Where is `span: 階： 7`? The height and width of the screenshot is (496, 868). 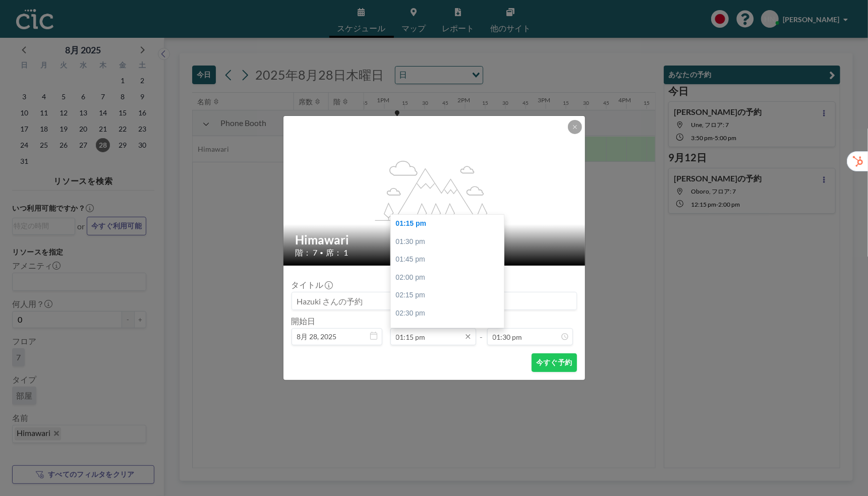 span: 階： 7 is located at coordinates (307, 253).